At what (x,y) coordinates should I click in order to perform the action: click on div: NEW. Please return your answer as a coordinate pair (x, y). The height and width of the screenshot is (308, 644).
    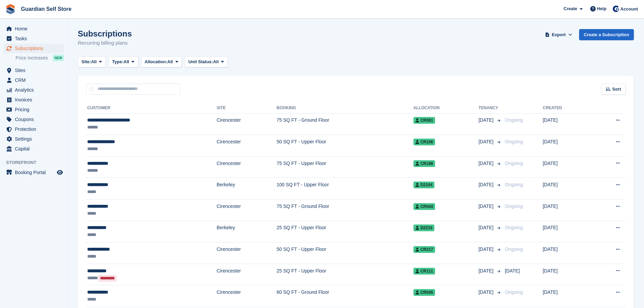
    Looking at the image, I should click on (58, 58).